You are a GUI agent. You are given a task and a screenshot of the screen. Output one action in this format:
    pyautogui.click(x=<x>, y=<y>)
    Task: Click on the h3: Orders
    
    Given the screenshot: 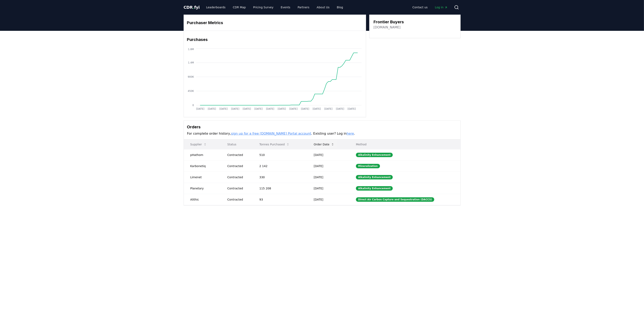 What is the action you would take?
    pyautogui.click(x=322, y=127)
    